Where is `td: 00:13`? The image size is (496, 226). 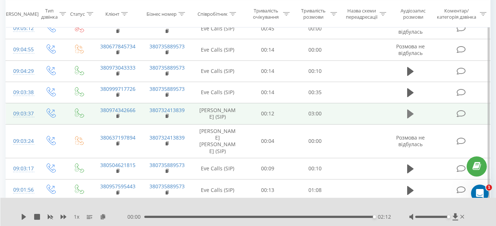 td: 00:13 is located at coordinates (268, 190).